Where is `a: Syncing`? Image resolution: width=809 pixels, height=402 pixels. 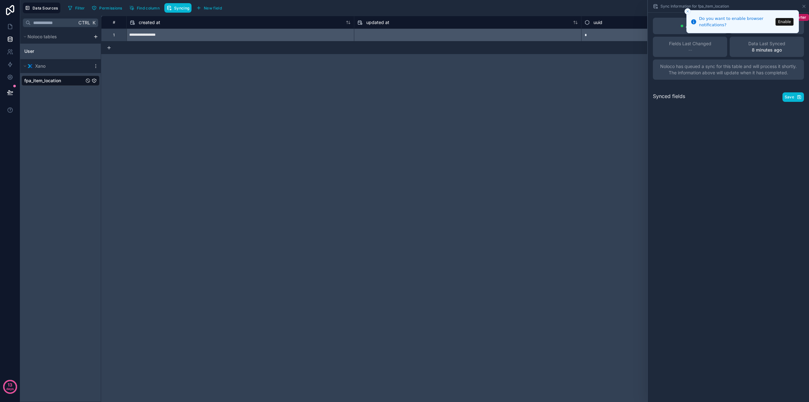
a: Syncing is located at coordinates (179, 8).